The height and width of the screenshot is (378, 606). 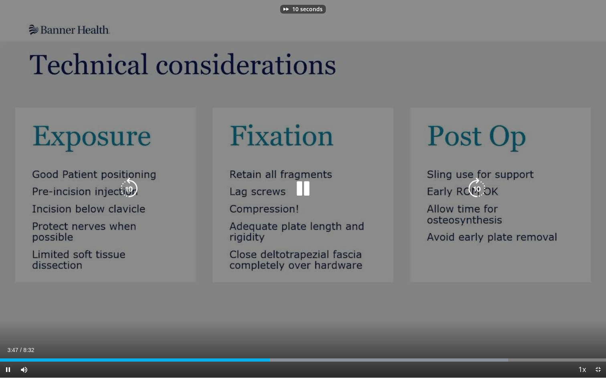 I want to click on button: Mute, so click(x=24, y=370).